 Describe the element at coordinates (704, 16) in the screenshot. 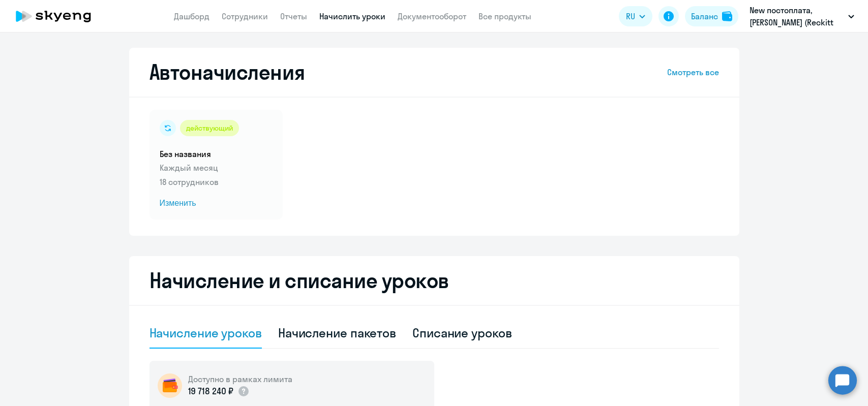

I see `div: Баланс` at that location.